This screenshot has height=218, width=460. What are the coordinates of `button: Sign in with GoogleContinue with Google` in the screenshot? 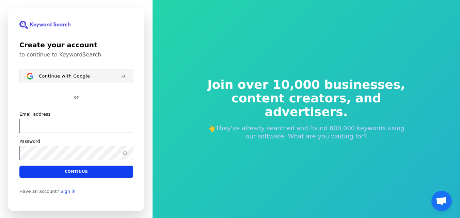 It's located at (76, 76).